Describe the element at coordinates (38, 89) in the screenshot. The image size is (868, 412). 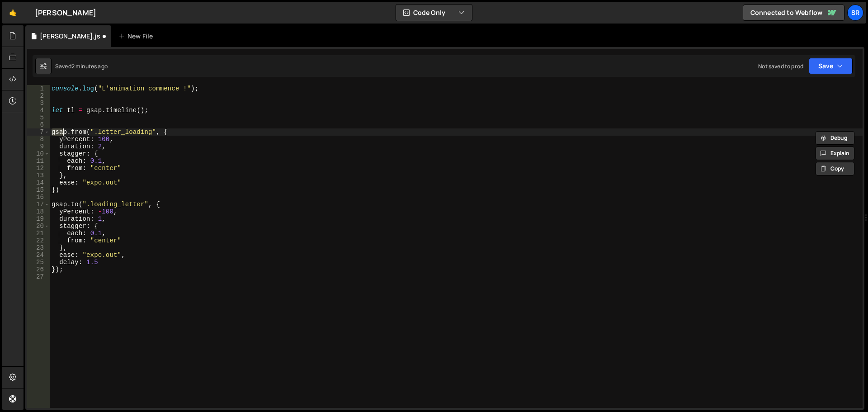
I see `div: 1` at that location.